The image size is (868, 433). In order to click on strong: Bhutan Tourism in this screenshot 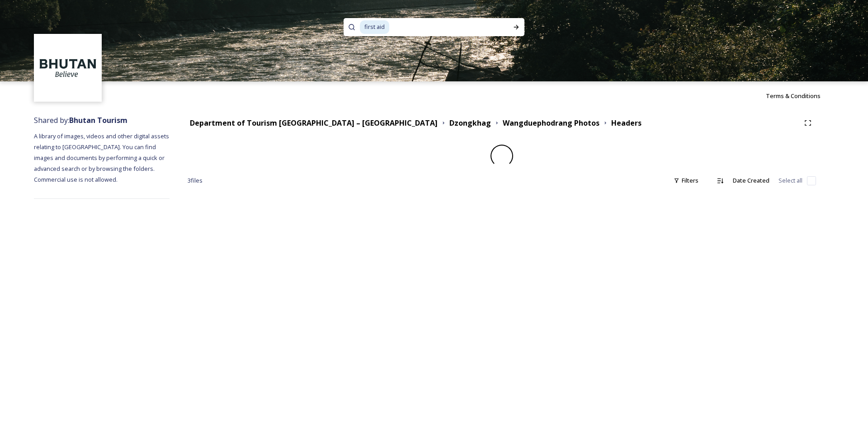, I will do `click(98, 120)`.